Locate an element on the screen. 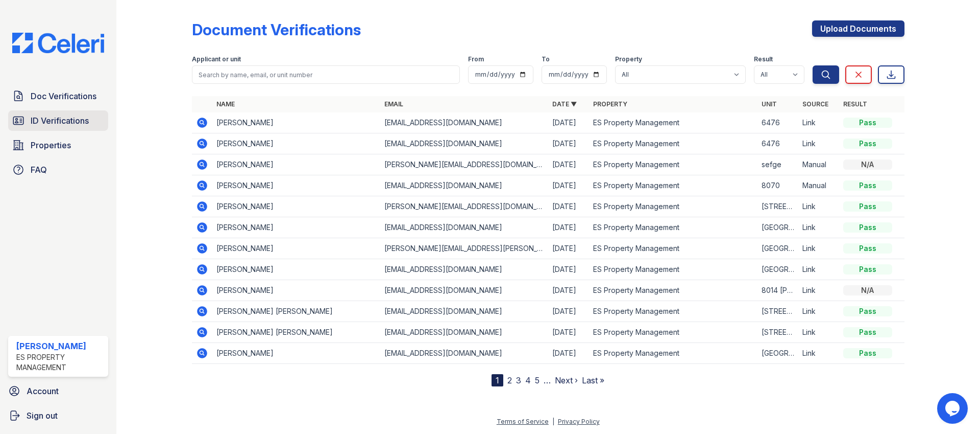 This screenshot has width=980, height=434. div: Document Verifications is located at coordinates (276, 29).